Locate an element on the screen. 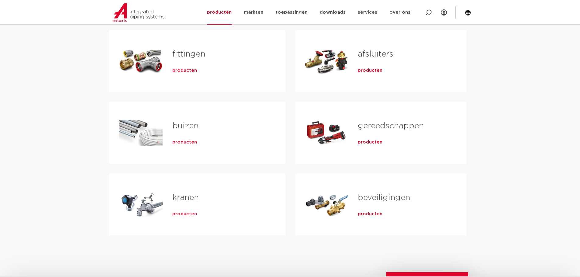  a: afsluiters is located at coordinates (375, 54).